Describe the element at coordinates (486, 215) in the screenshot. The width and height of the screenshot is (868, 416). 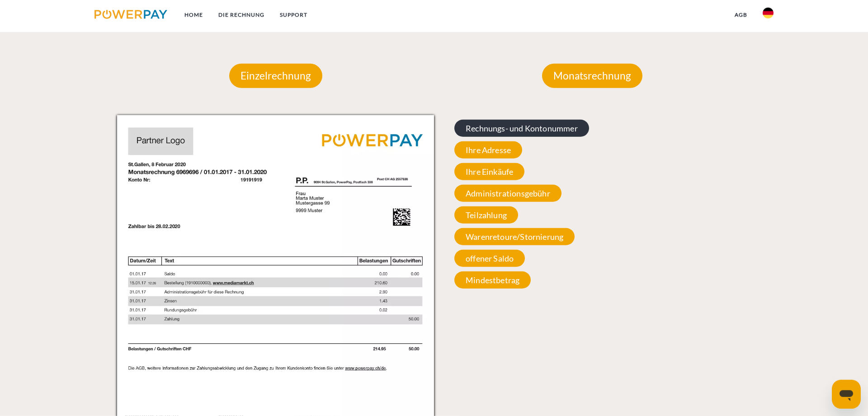
I see `span: Teilzahlung` at that location.